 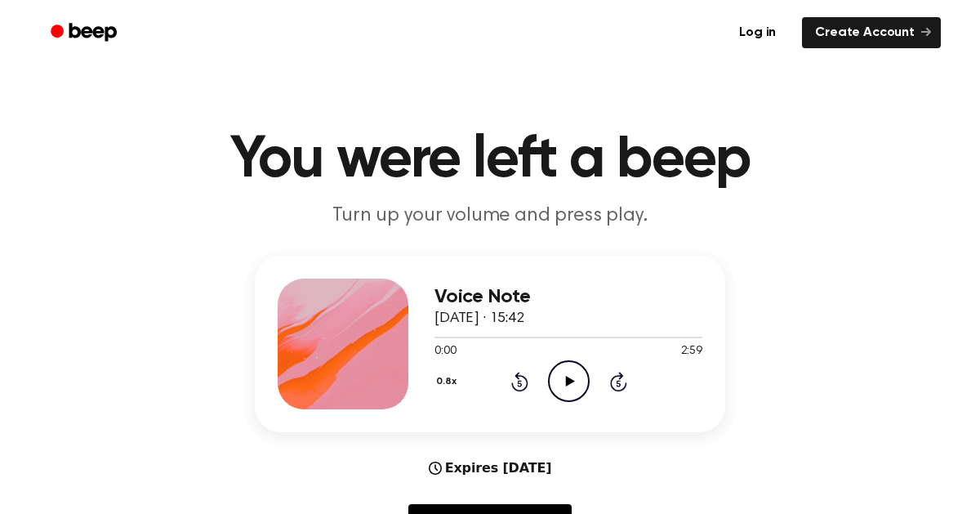 I want to click on button: 0.8x, so click(x=448, y=382).